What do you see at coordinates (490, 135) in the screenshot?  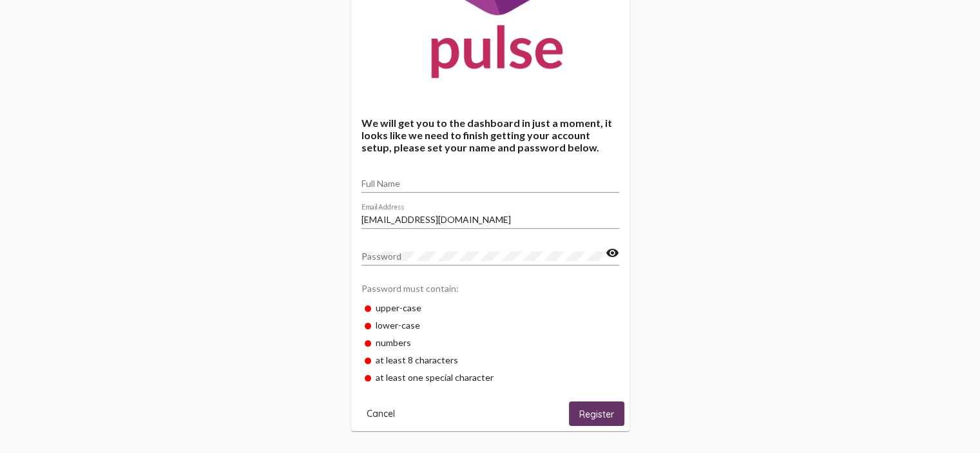 I see `h4: We will get you to the dashboard in just a moment, it looks like we need to finish getting your a...` at bounding box center [490, 135].